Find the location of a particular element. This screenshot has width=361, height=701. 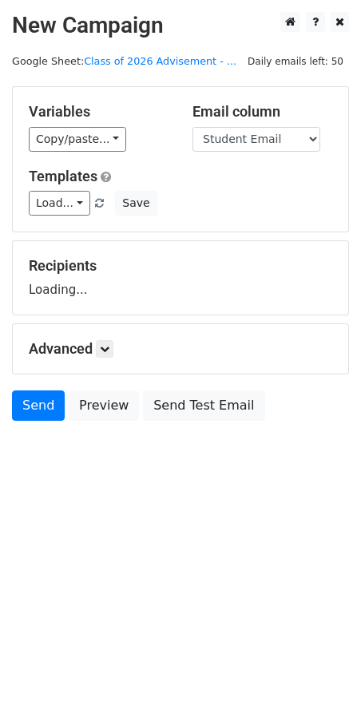

span: Daily emails left: 50 is located at coordinates (295, 61).